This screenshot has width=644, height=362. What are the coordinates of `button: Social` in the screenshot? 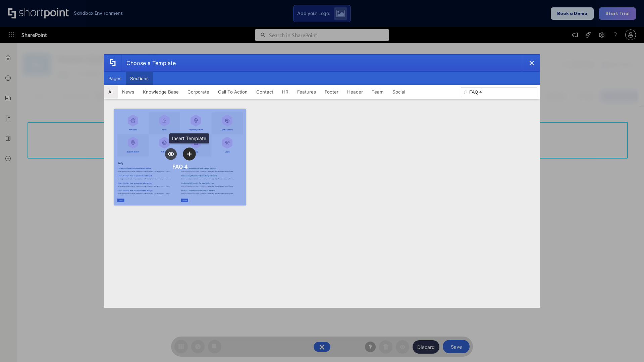 It's located at (399, 92).